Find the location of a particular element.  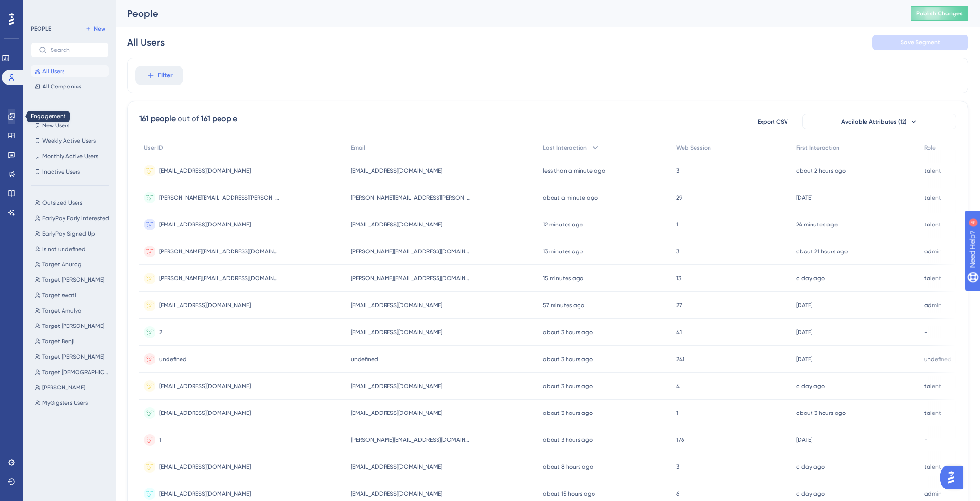

button: Target Amulya is located at coordinates (72, 311).